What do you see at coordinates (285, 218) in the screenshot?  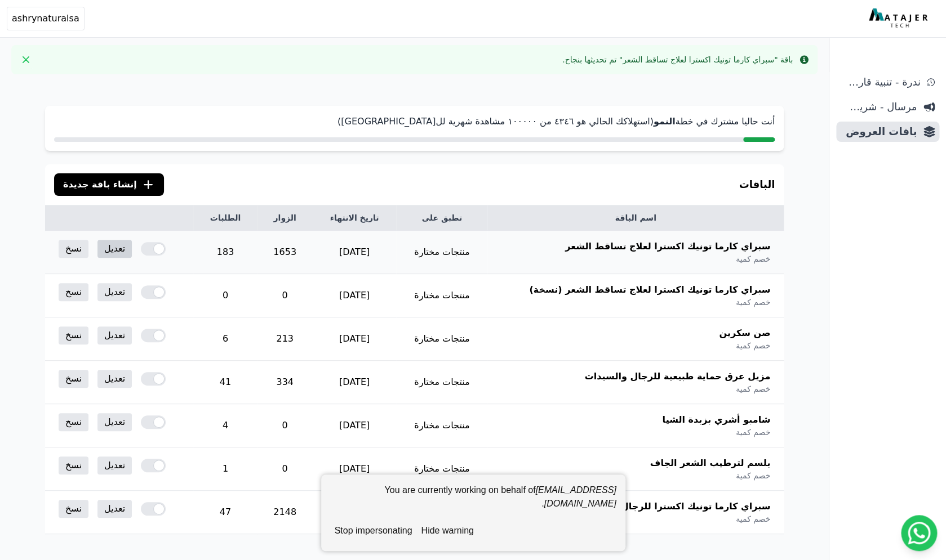 I see `th: الزوار` at bounding box center [285, 218].